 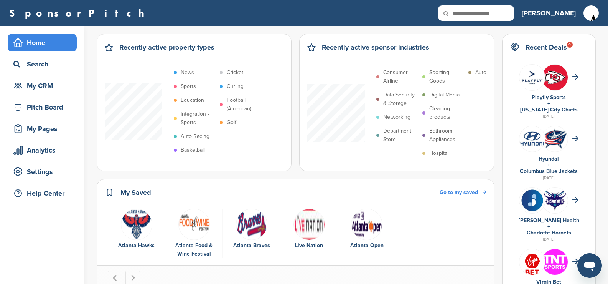 I want to click on div: 5 of 5, so click(x=367, y=233).